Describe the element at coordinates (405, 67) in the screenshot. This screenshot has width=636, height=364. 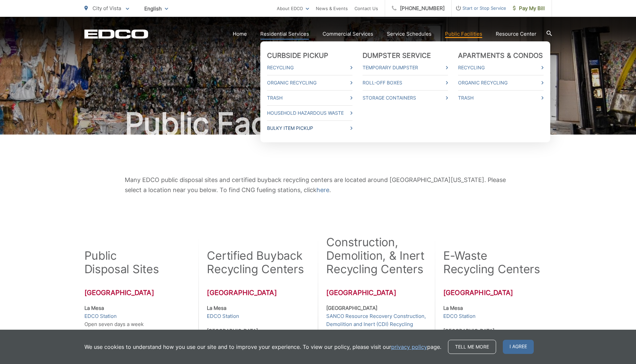
I see `a: Temporary Dumpster` at that location.